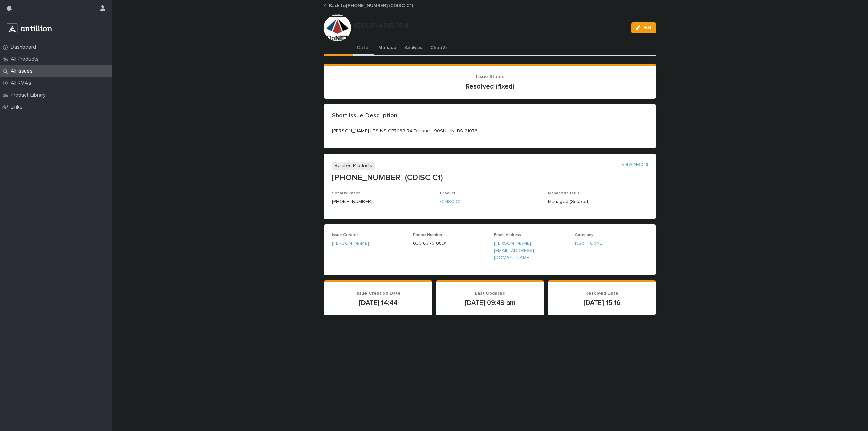 This screenshot has width=868, height=431. I want to click on p: Resolved (fixed), so click(490, 87).